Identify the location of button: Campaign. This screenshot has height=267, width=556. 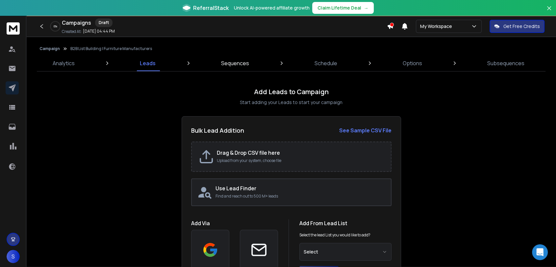
(50, 49).